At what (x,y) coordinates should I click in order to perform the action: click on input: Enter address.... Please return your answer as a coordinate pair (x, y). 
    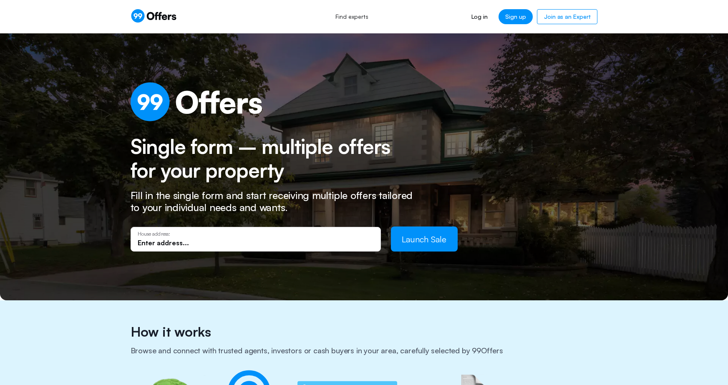
    Looking at the image, I should click on (256, 243).